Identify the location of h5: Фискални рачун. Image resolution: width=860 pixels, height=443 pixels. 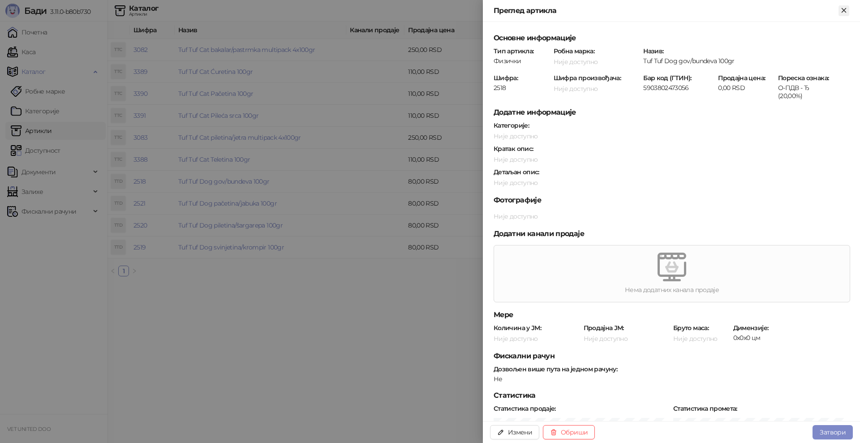
(672, 356).